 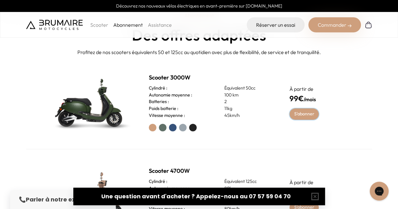 I want to click on button: Gorgias live chat, so click(x=13, y=12).